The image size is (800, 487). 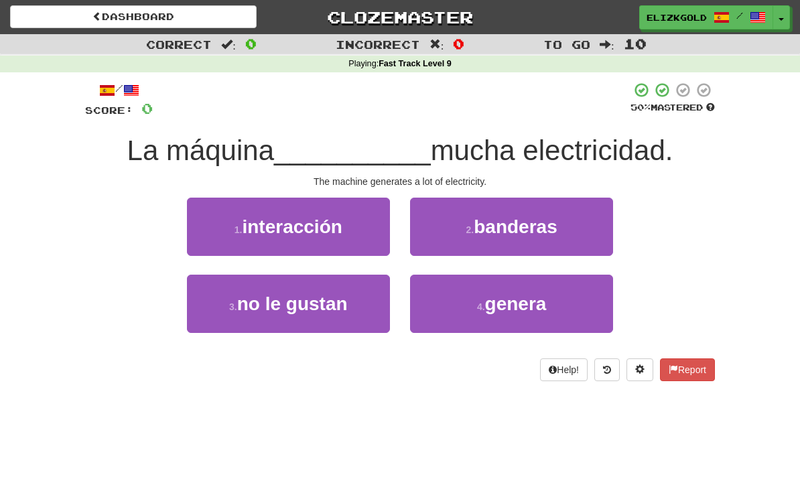 I want to click on small: 1 ., so click(x=239, y=230).